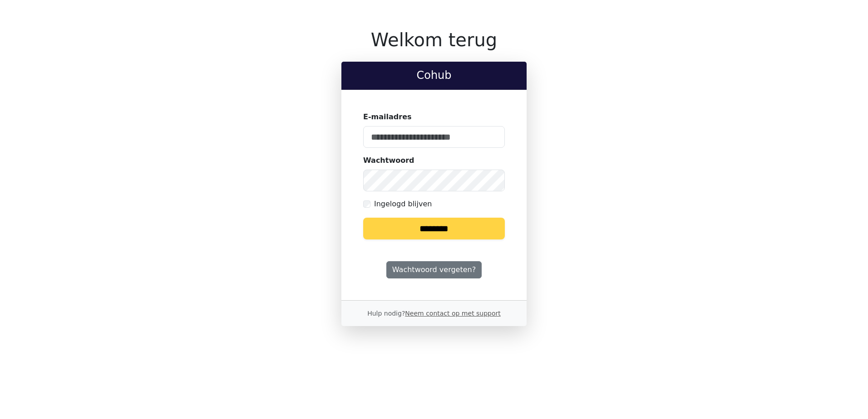 This screenshot has width=868, height=419. Describe the element at coordinates (402, 204) in the screenshot. I see `label: Ingelogd blijven` at that location.